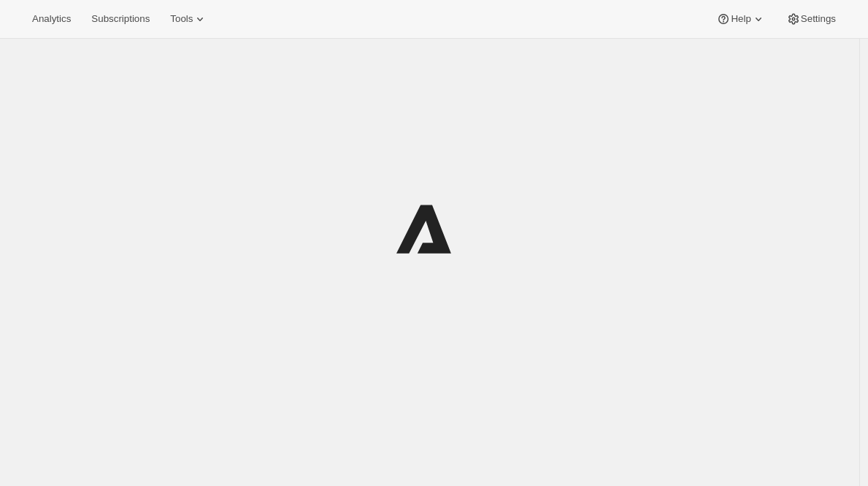 The width and height of the screenshot is (868, 486). I want to click on button: Settings, so click(811, 19).